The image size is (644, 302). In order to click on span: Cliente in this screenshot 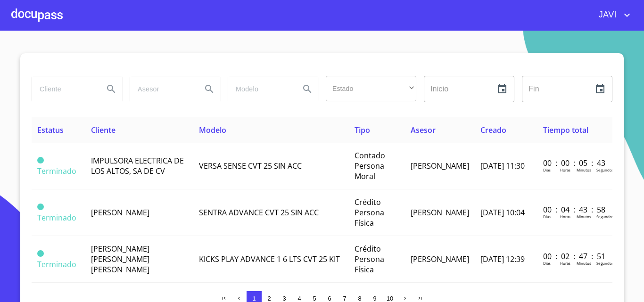, I will do `click(103, 130)`.